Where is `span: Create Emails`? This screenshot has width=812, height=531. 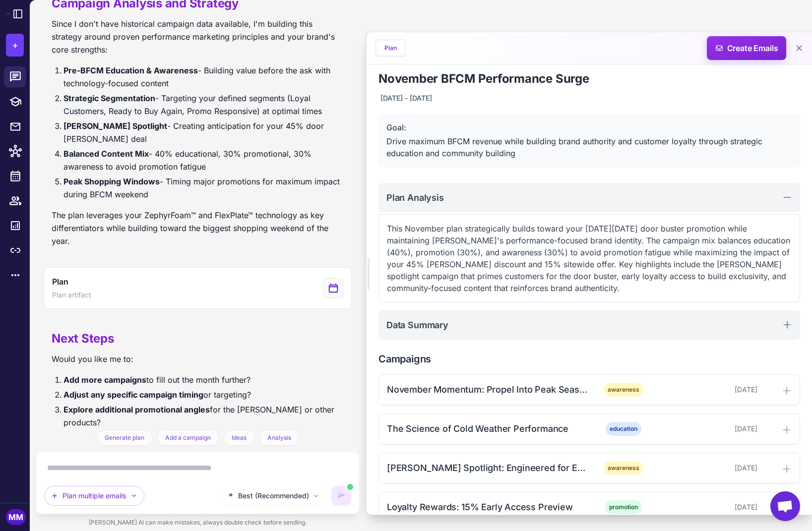 span: Create Emails is located at coordinates (746, 48).